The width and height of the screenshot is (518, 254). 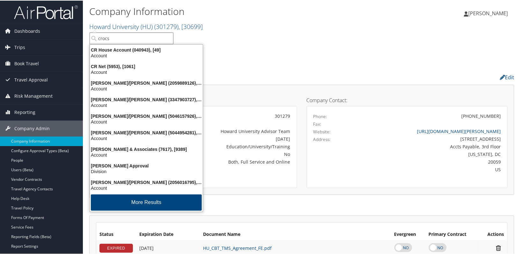 I want to click on a: HU_CBT_TMS_Agreement_FE.pdf, so click(x=237, y=248).